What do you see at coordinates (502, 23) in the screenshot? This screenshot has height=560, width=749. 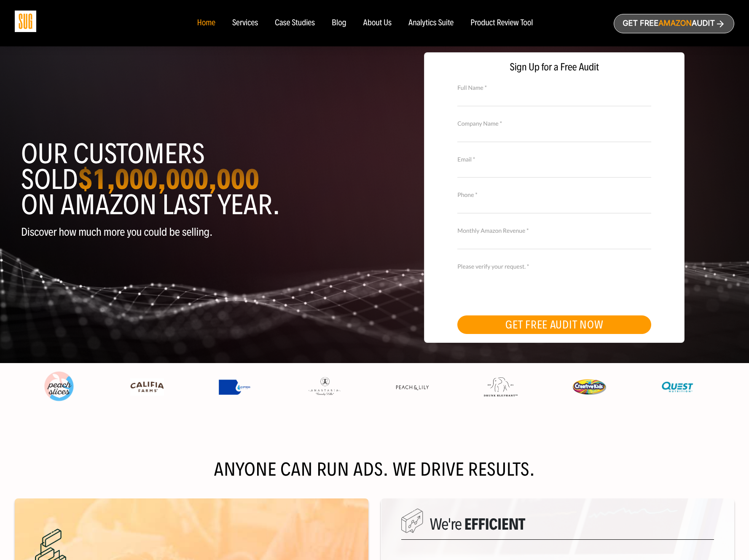 I see `div: Product Review Tool` at bounding box center [502, 23].